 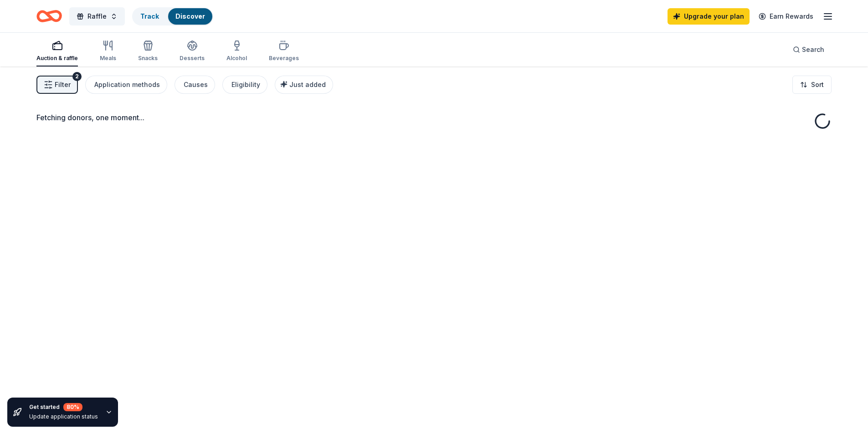 I want to click on button: Alcohol, so click(x=236, y=51).